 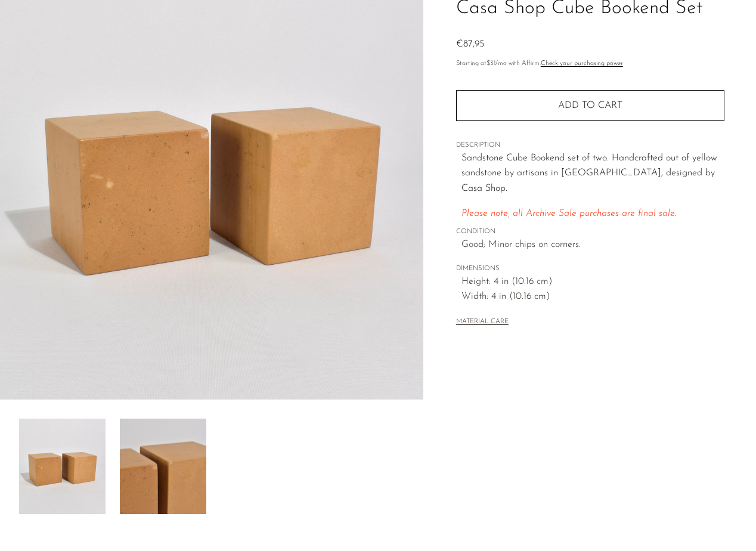 What do you see at coordinates (590, 232) in the screenshot?
I see `span: CONDITION` at bounding box center [590, 232].